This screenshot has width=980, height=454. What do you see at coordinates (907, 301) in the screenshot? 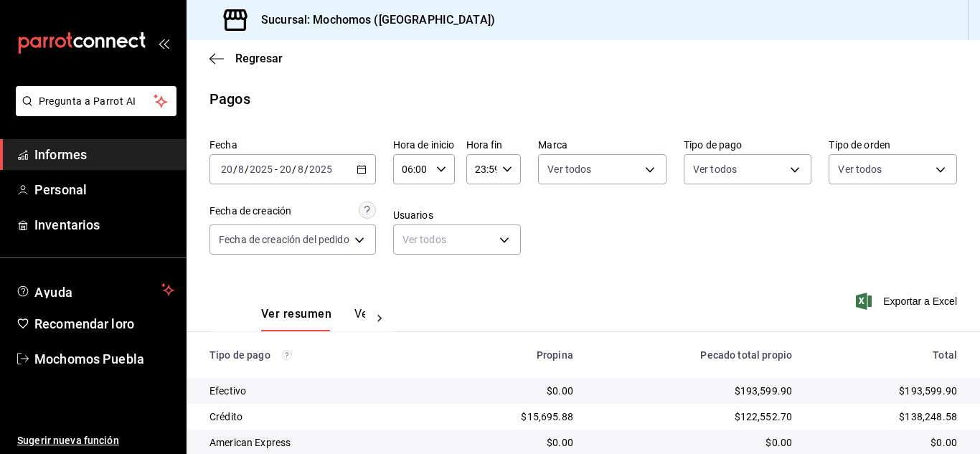
I see `button: Exportar a Excel` at bounding box center [907, 301].